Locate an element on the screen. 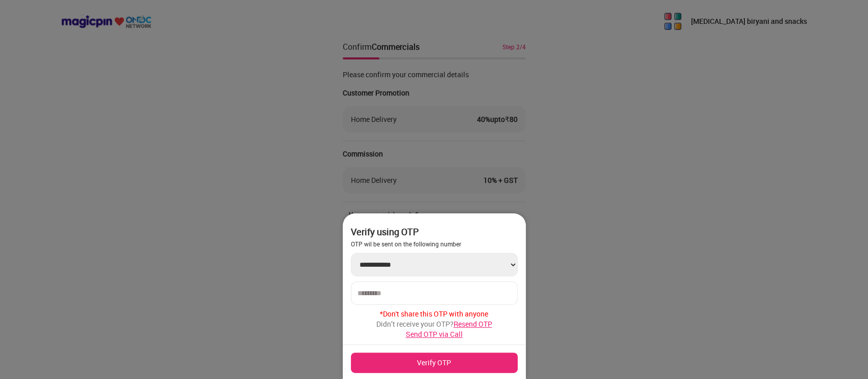 The width and height of the screenshot is (868, 379). div: Verify using OTP is located at coordinates (435, 232).